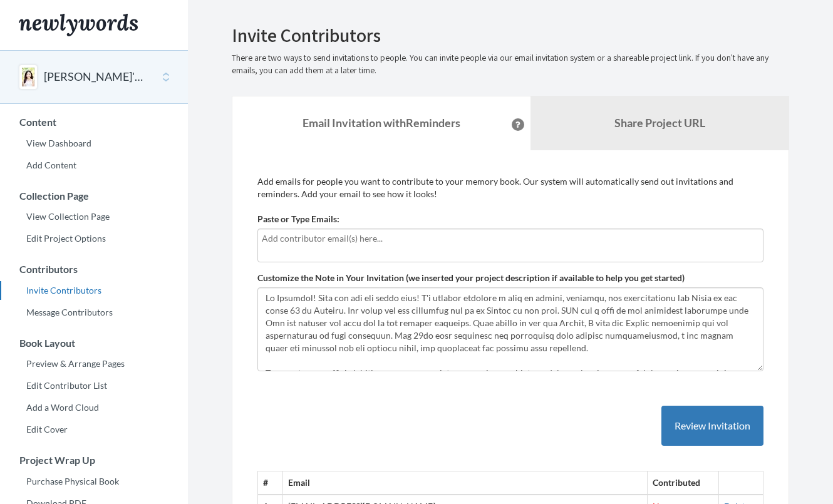 The image size is (833, 504). I want to click on textarea: Lo Ipsumdol! Sita con adi eli seddo eius! T'i utlabor etdolore m aliq en admini, veniamqu, nos ex..., so click(511, 329).